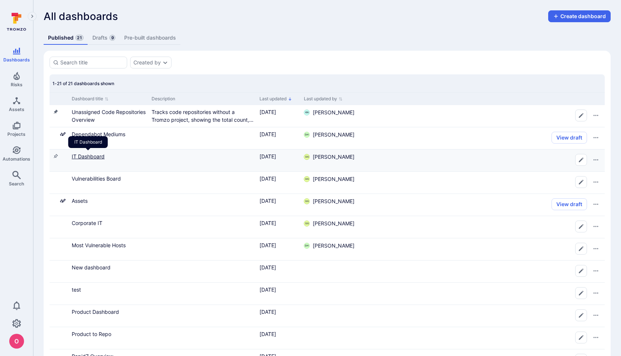  I want to click on span: Projects, so click(16, 134).